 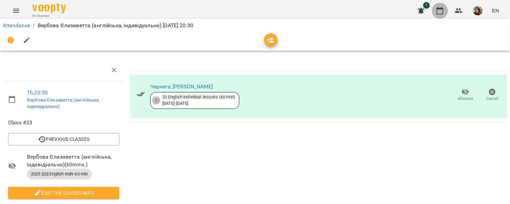 I want to click on img: Voopty Logo, so click(x=49, y=8).